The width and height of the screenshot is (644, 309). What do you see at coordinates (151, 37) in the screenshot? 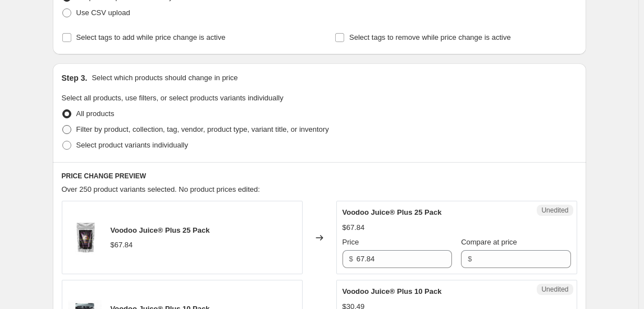
I see `span: Select tags to add while price change is active` at bounding box center [151, 37].